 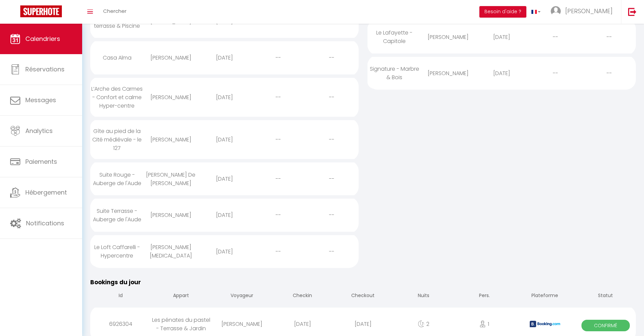 What do you see at coordinates (45, 223) in the screenshot?
I see `span: Notifications` at bounding box center [45, 223].